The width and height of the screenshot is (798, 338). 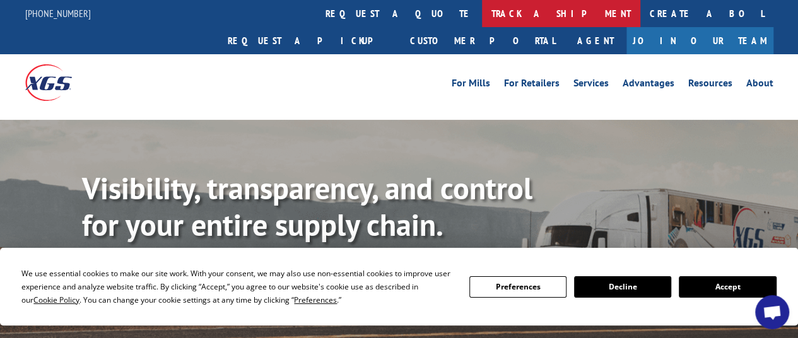 I want to click on a: Advantages, so click(x=648, y=85).